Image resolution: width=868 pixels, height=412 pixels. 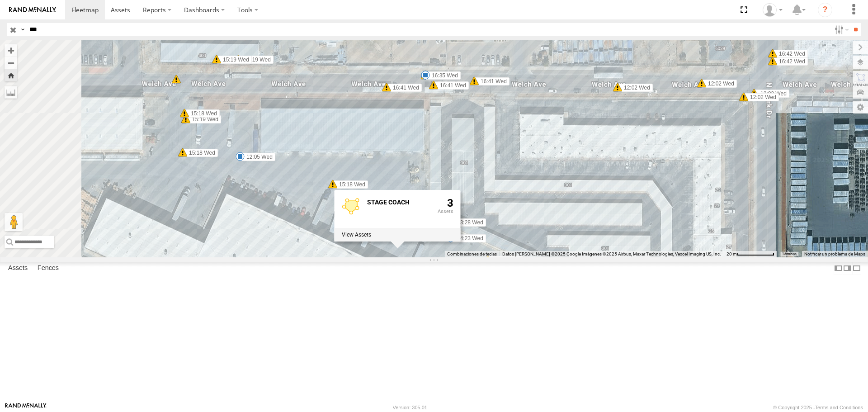 What do you see at coordinates (818, 407) in the screenshot?
I see `div: © Copyright 2025 -` at bounding box center [818, 407].